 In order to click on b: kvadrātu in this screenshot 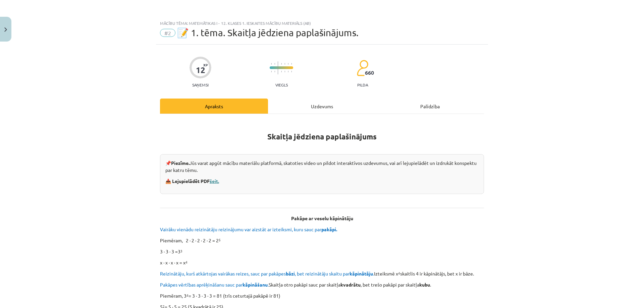, I will do `click(351, 285)`.